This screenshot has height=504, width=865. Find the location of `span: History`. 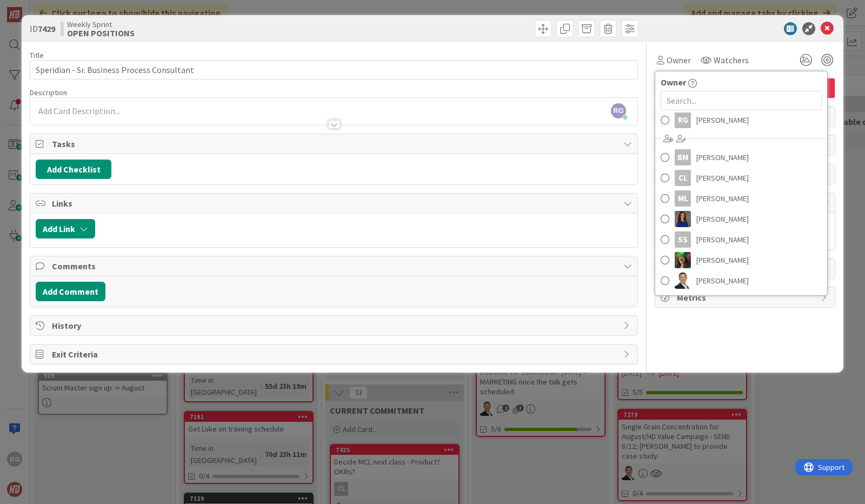

span: History is located at coordinates (334, 325).